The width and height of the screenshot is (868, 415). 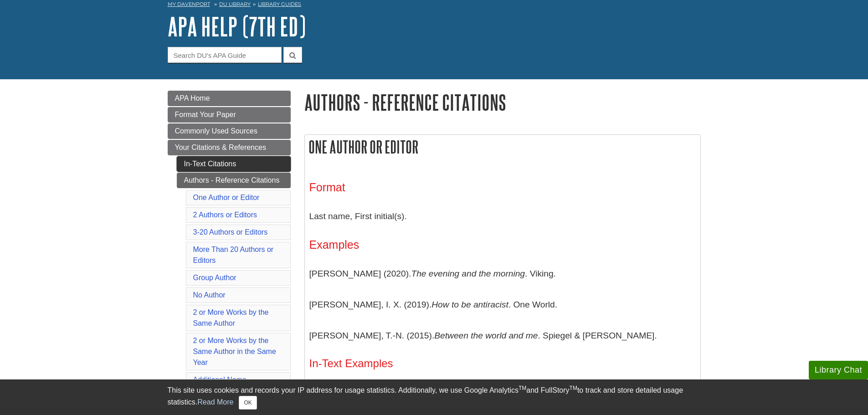 I want to click on span: Format Your Paper, so click(x=205, y=115).